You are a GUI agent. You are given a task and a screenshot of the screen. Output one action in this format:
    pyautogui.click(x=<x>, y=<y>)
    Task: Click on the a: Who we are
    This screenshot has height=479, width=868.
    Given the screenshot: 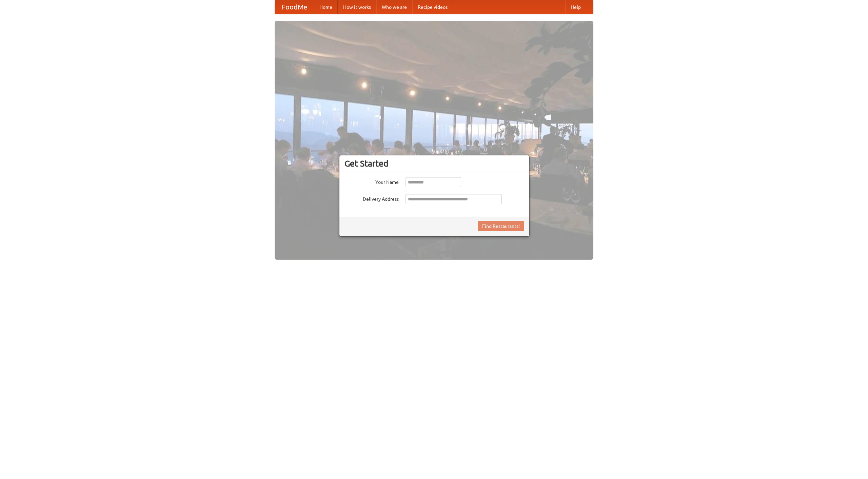 What is the action you would take?
    pyautogui.click(x=394, y=7)
    